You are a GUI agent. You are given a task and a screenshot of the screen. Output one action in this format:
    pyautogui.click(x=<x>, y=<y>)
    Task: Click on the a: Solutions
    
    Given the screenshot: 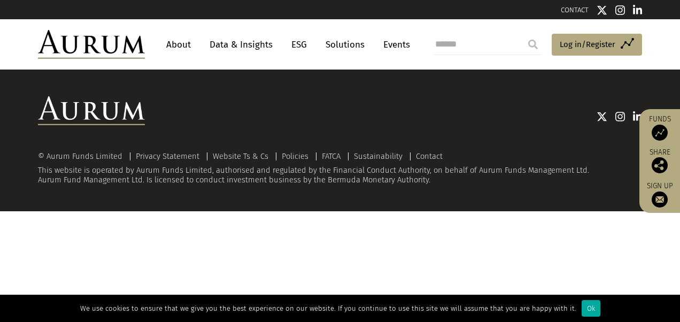 What is the action you would take?
    pyautogui.click(x=345, y=44)
    